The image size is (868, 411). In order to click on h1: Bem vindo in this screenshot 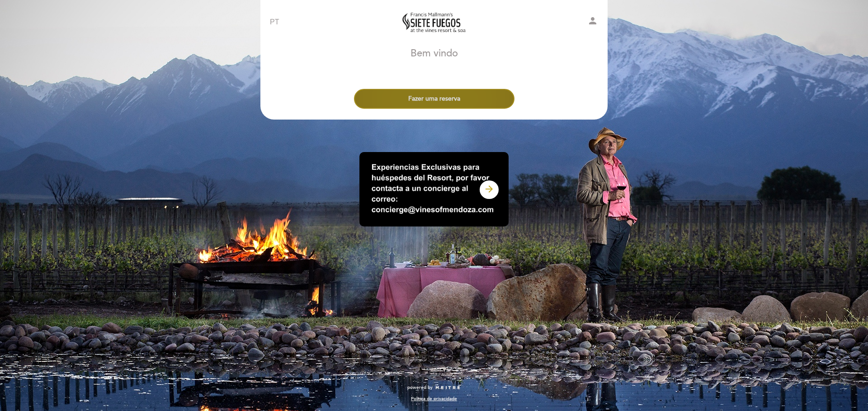, I will do `click(434, 54)`.